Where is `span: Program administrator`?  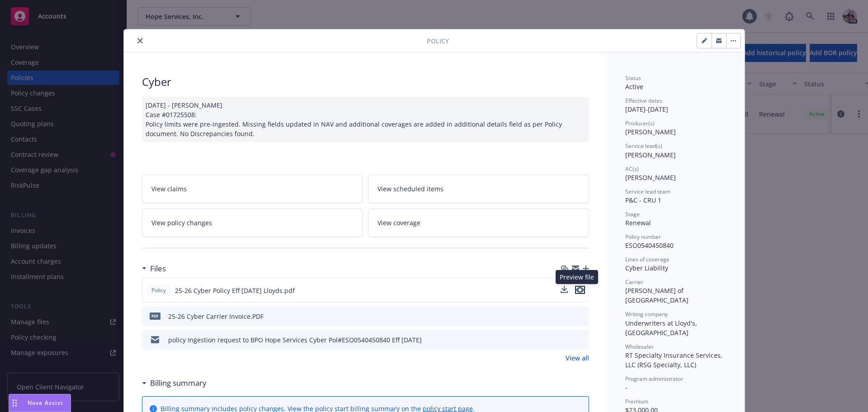 span: Program administrator is located at coordinates (654, 378).